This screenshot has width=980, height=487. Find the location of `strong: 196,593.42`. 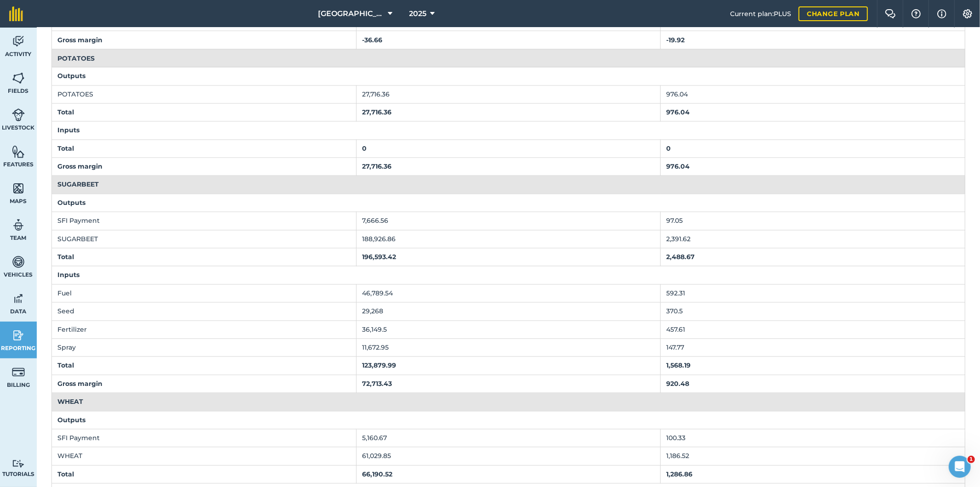

strong: 196,593.42 is located at coordinates (379, 257).